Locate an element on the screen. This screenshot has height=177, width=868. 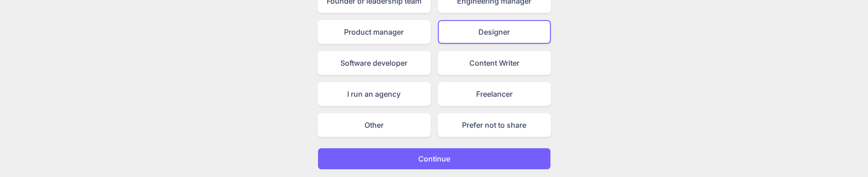
div: Freelancer is located at coordinates (494, 94).